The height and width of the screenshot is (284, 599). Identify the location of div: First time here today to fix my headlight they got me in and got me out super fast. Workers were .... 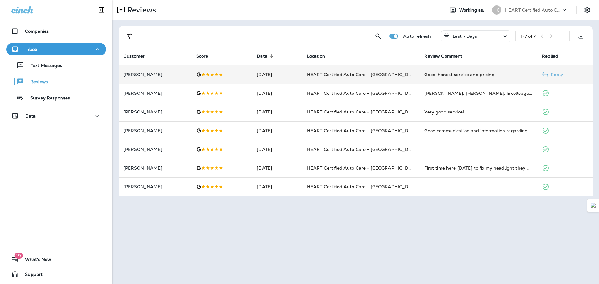
(478, 168).